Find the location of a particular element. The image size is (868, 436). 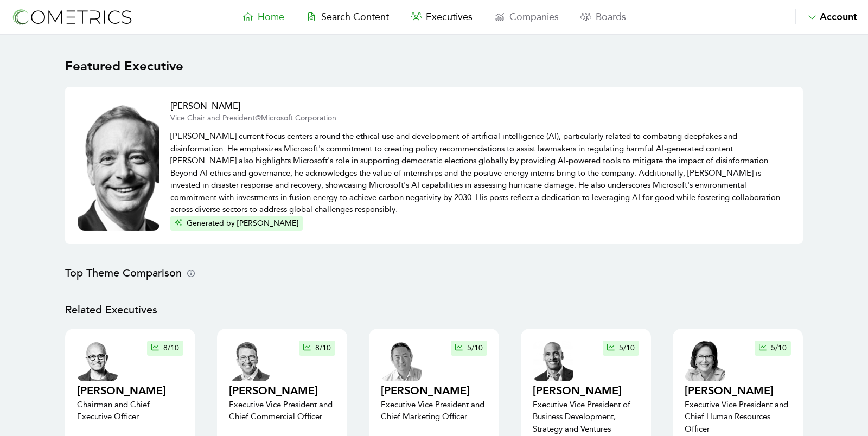

p: Chairman and Chief Executive Officer is located at coordinates (130, 410).